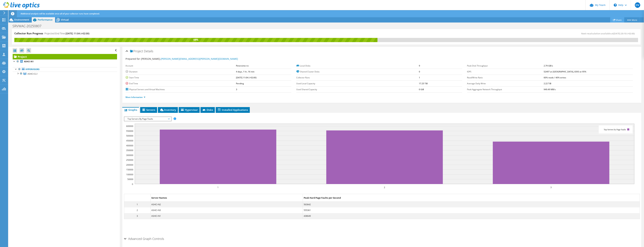 The image size is (644, 247). What do you see at coordinates (608, 33) in the screenshot?
I see `span: Next recalculation available at` at bounding box center [608, 33].